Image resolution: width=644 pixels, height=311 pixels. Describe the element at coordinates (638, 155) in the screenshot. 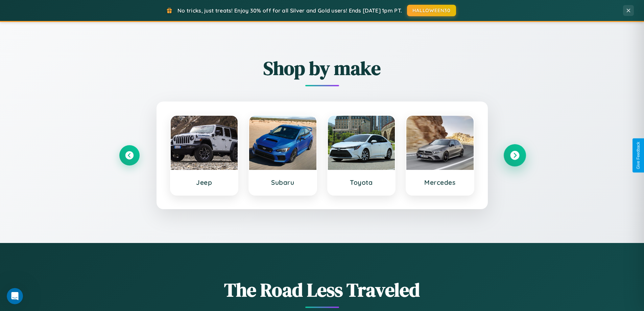

I see `div: Give Feedback` at that location.